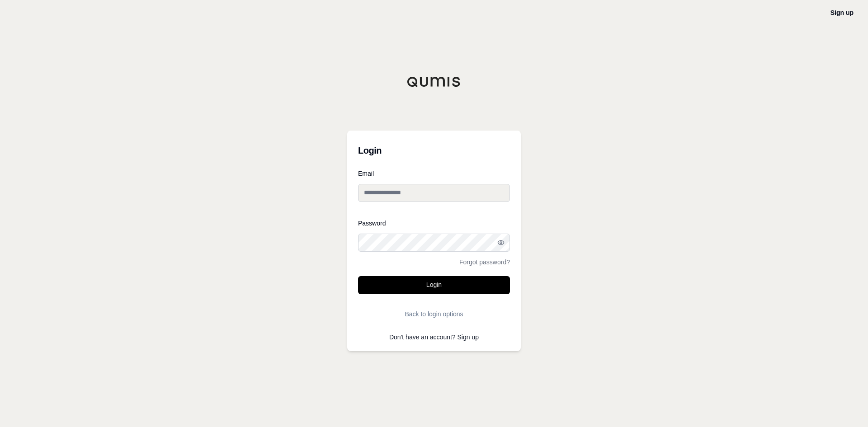 The image size is (868, 427). I want to click on button: Login, so click(434, 285).